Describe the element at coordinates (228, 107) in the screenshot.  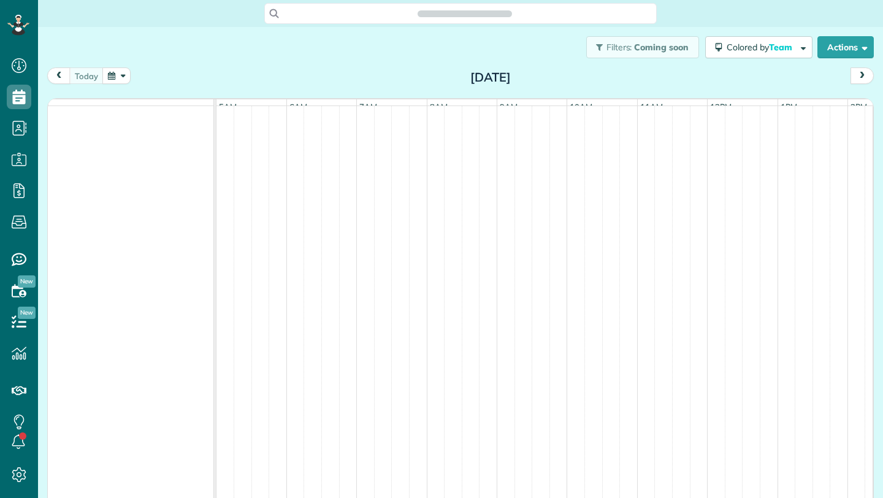
I see `span: 5am` at that location.